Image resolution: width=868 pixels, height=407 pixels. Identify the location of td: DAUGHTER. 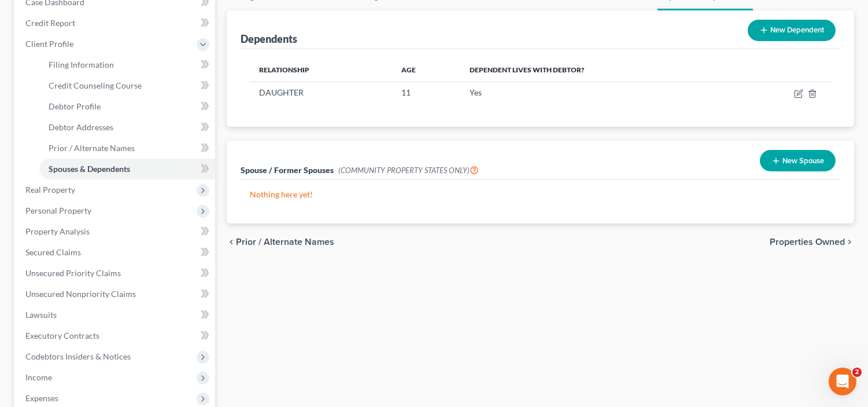
(321, 92).